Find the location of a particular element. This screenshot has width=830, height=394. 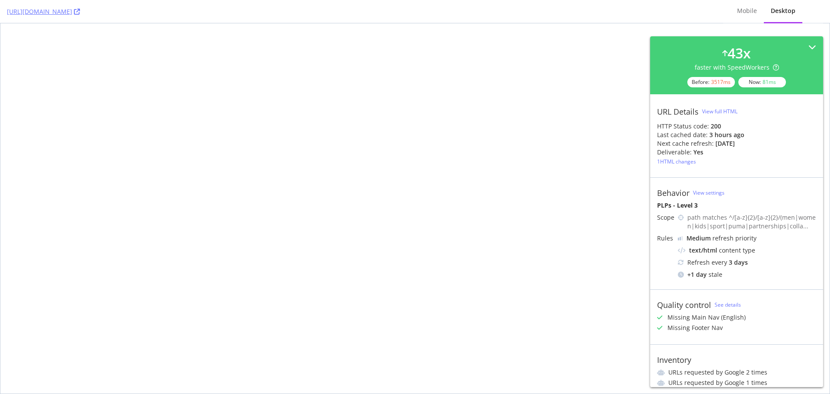

div: 3 hours ago is located at coordinates (727, 135).